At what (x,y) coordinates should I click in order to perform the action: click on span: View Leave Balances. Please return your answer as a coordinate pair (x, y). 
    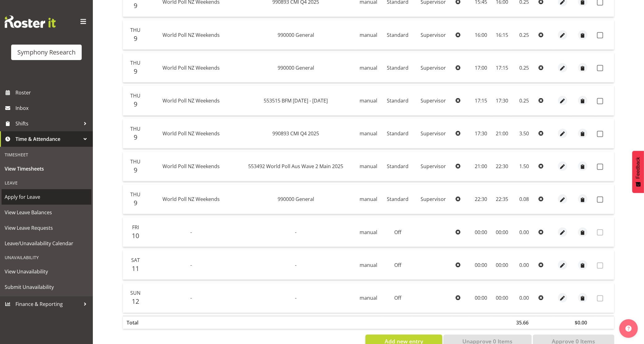
    Looking at the image, I should click on (46, 212).